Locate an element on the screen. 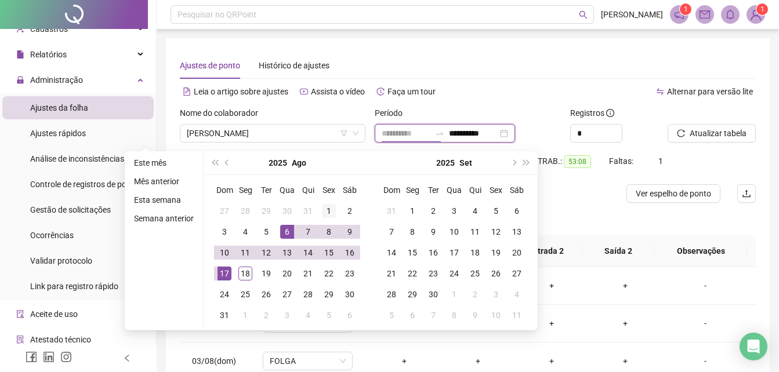 The width and height of the screenshot is (779, 372). td: 2025-08-02 is located at coordinates (350, 211).